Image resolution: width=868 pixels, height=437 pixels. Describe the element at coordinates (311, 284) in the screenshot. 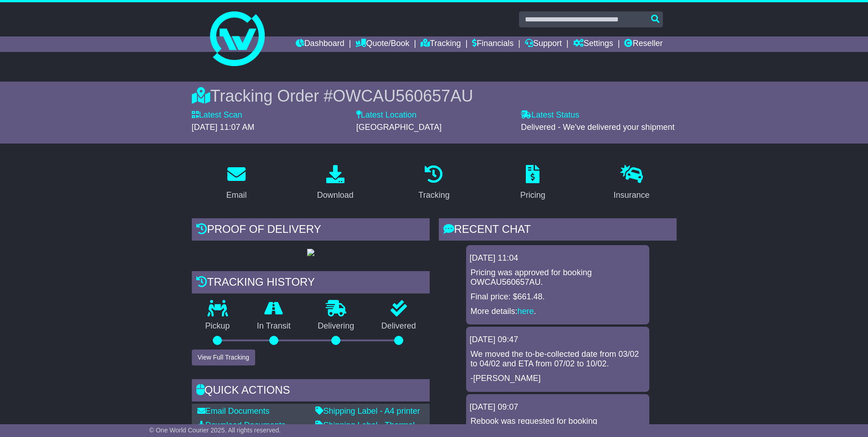

I see `div: Tracking history` at that location.